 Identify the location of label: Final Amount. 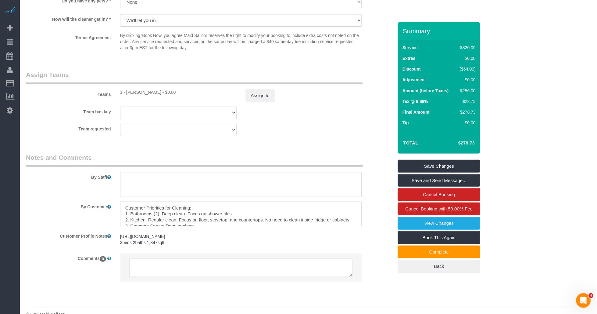
(416, 112).